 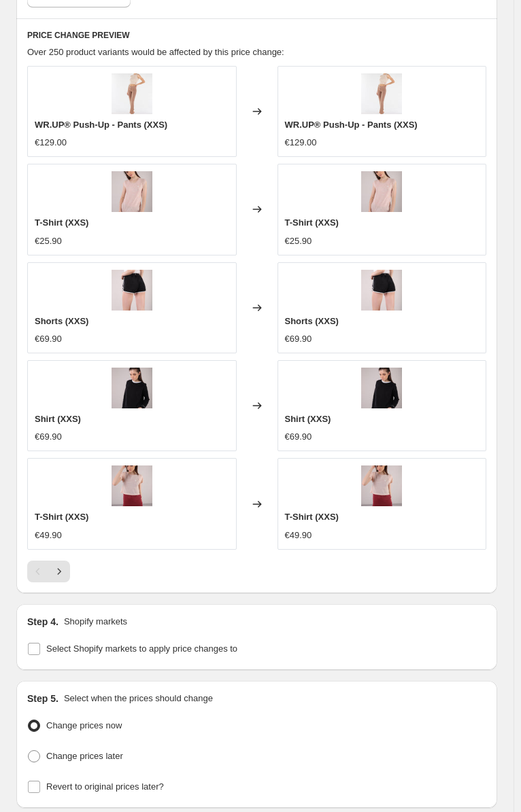 What do you see at coordinates (141, 648) in the screenshot?
I see `span: Select Shopify markets to apply price changes to` at bounding box center [141, 648].